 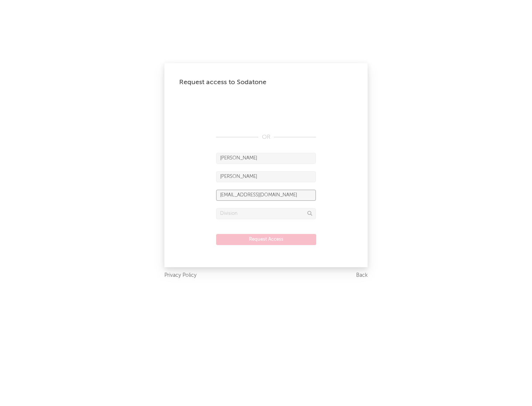 I want to click on button: Request Access, so click(x=266, y=239).